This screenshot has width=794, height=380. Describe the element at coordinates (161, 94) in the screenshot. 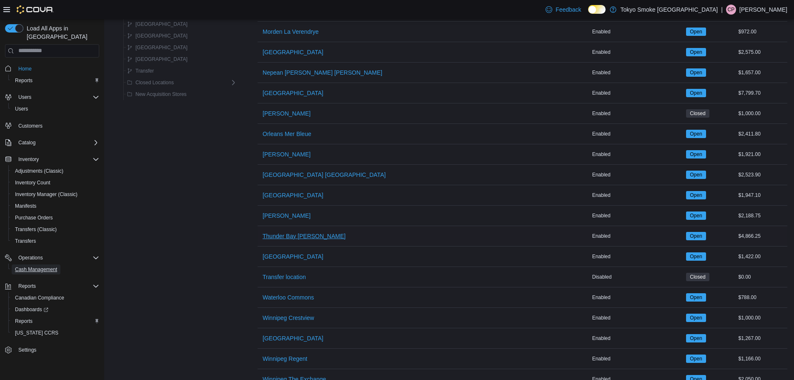

I see `span: New Acquisition Stores` at that location.